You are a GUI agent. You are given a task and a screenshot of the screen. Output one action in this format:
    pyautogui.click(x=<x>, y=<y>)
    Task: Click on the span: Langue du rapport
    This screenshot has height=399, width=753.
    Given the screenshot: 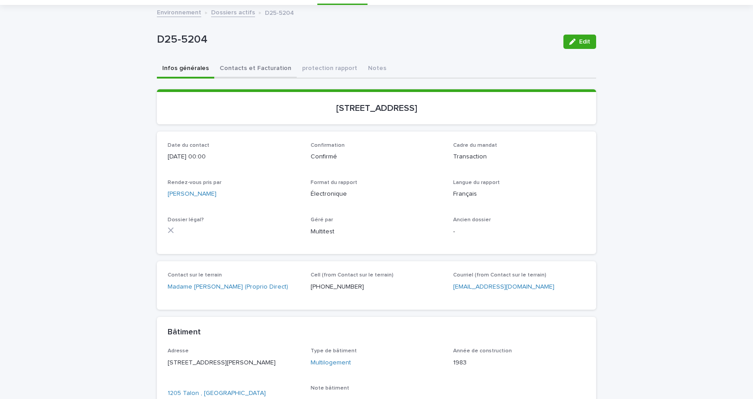 What is the action you would take?
    pyautogui.click(x=477, y=182)
    